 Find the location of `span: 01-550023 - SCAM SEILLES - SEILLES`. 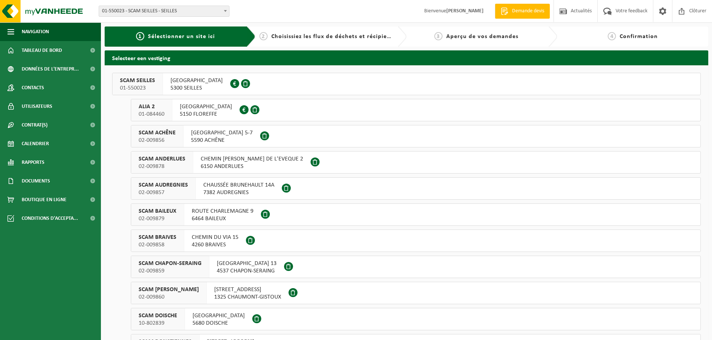

span: 01-550023 - SCAM SEILLES - SEILLES is located at coordinates (164, 11).